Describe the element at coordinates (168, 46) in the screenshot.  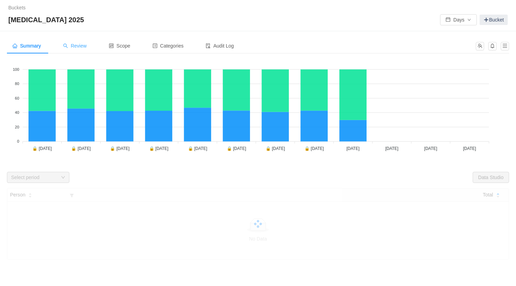
I see `span: Categories` at that location.